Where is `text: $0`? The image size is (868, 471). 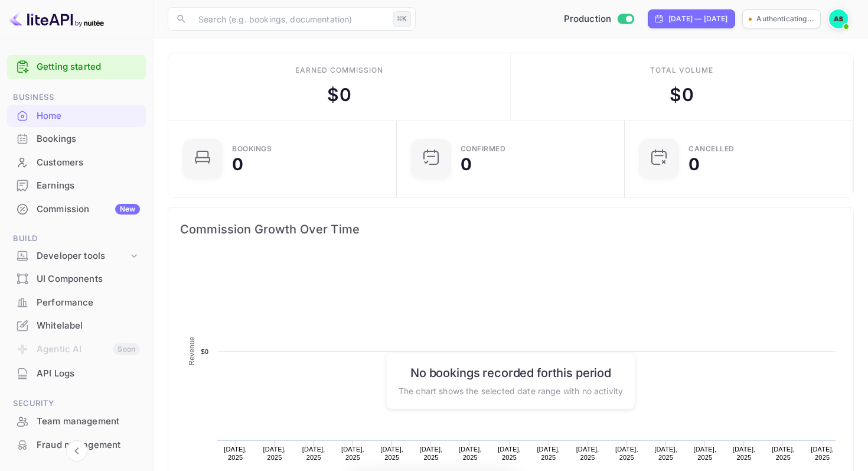
text: $0 is located at coordinates (204, 352).